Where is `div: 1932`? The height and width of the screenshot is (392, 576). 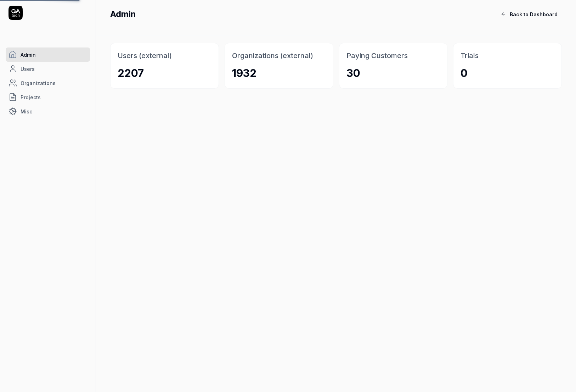
div: 1932 is located at coordinates (244, 73).